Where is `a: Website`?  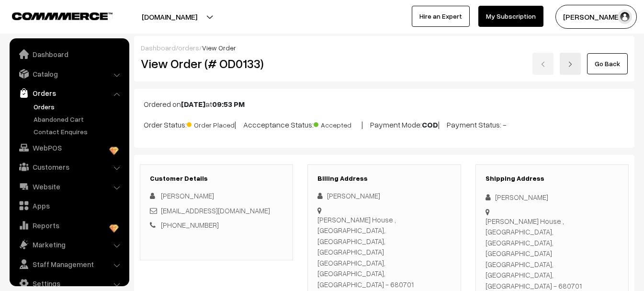 a: Website is located at coordinates (69, 187).